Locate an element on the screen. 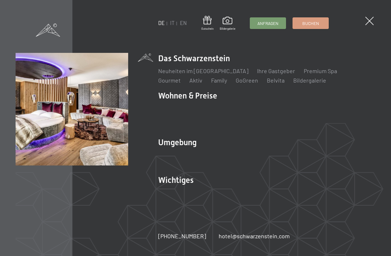 This screenshot has height=256, width=391. a: hotel@schwarzenstein.com is located at coordinates (254, 236).